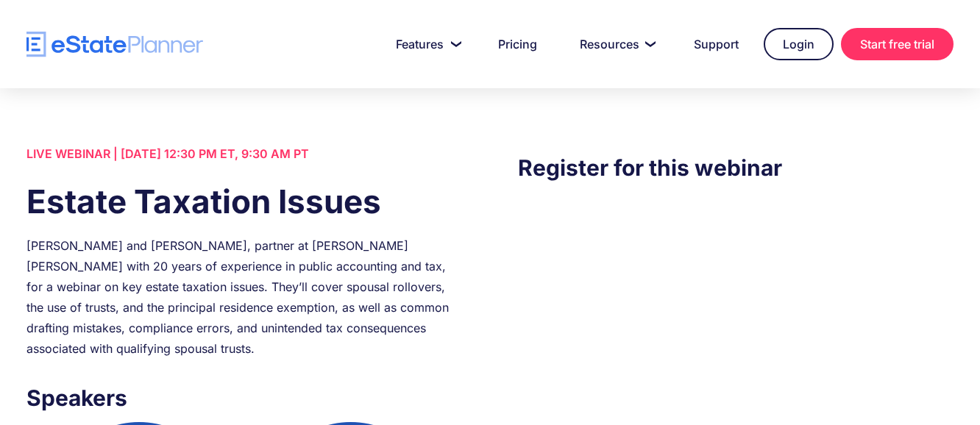 Image resolution: width=980 pixels, height=425 pixels. Describe the element at coordinates (615, 44) in the screenshot. I see `a: Resources` at that location.